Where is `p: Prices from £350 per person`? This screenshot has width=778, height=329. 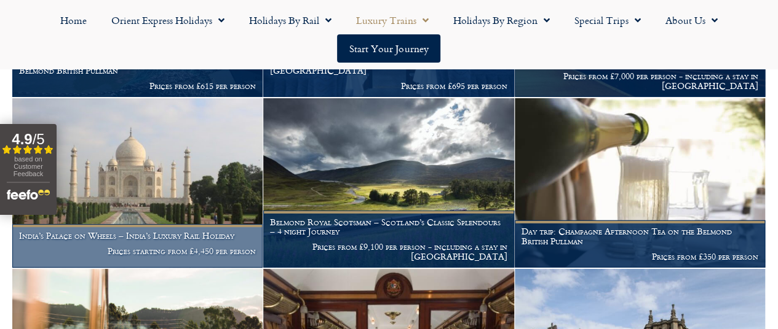
p: Prices from £350 per person is located at coordinates (639, 257).